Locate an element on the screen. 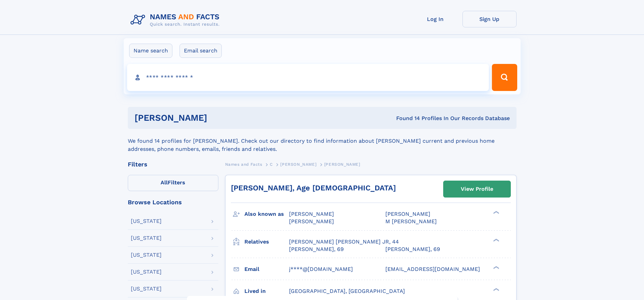 The width and height of the screenshot is (644, 300). label: Email search is located at coordinates (201, 51).